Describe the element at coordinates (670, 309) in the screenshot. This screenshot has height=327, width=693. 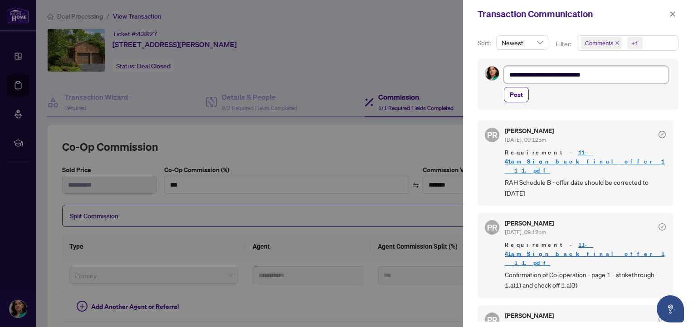
I see `button: Open asap` at that location.